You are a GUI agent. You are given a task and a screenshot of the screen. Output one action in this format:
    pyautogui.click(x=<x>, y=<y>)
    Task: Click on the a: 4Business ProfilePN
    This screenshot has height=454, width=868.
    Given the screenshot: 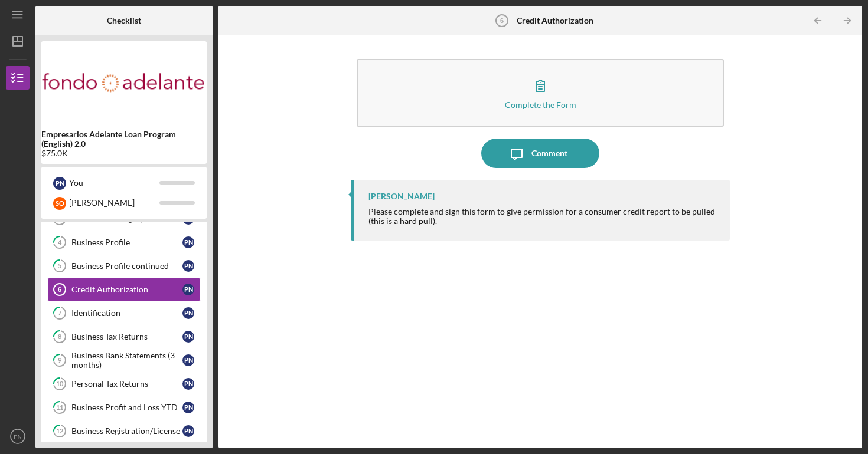 What is the action you would take?
    pyautogui.click(x=124, y=243)
    